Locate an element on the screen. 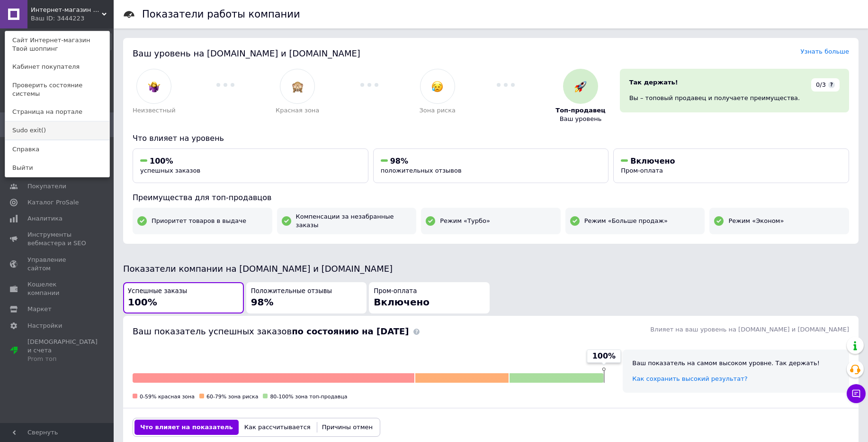 This screenshot has height=442, width=868. span: 80-100% зона топ-продавца is located at coordinates (308, 396).